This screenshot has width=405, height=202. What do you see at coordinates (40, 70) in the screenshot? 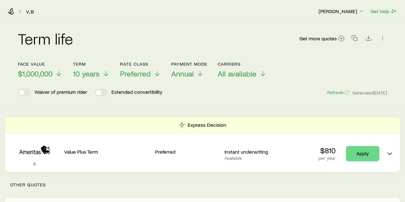
I see `button: Face value$1,000,000` at bounding box center [40, 70].